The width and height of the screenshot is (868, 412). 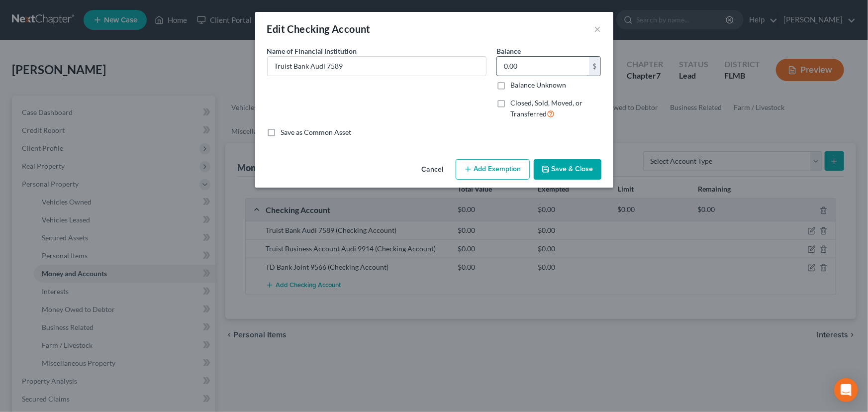 I want to click on span: Name of Financial Institution, so click(x=312, y=51).